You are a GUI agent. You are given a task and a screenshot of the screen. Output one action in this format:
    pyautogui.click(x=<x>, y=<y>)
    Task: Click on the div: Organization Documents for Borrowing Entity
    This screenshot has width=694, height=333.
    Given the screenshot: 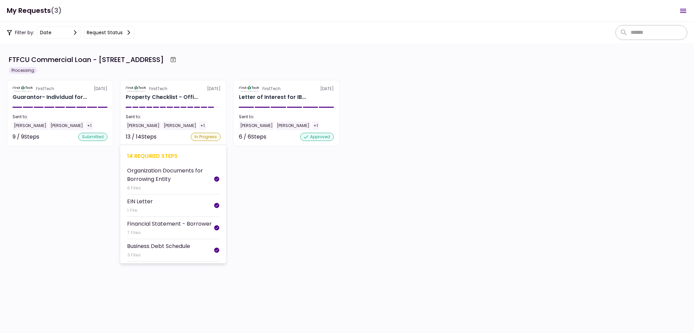 What is the action you would take?
    pyautogui.click(x=170, y=175)
    